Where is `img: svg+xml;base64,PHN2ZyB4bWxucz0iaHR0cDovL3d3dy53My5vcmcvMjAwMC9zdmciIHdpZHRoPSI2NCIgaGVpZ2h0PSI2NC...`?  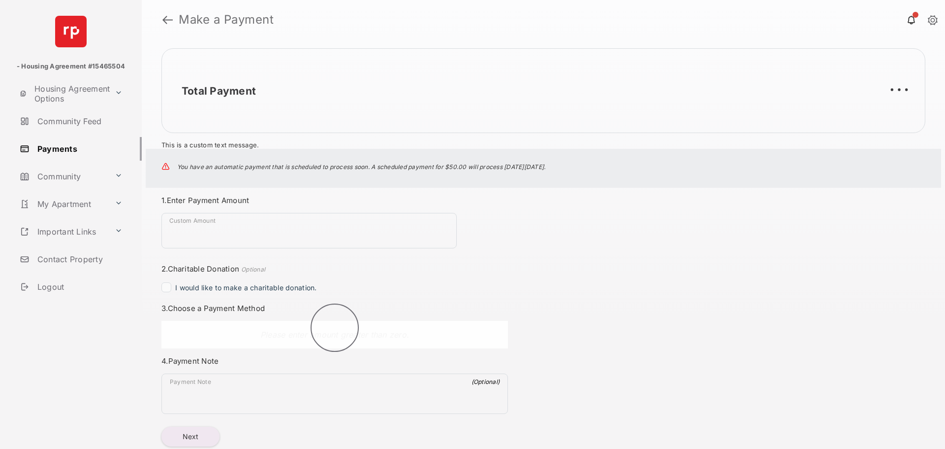
img: svg+xml;base64,PHN2ZyB4bWxucz0iaHR0cDovL3d3dy53My5vcmcvMjAwMC9zdmciIHdpZHRoPSI2NCIgaGVpZ2h0PSI2NC... is located at coordinates (71, 32).